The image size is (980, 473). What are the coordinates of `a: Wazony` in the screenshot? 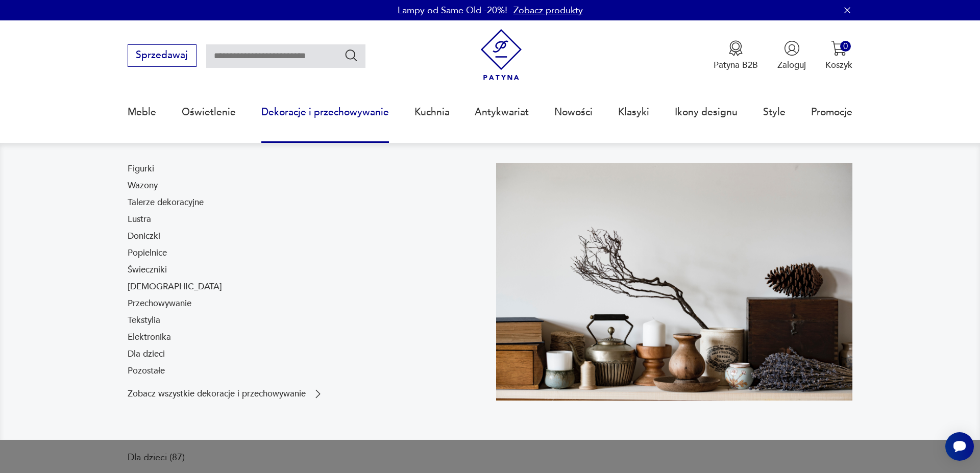 It's located at (142, 186).